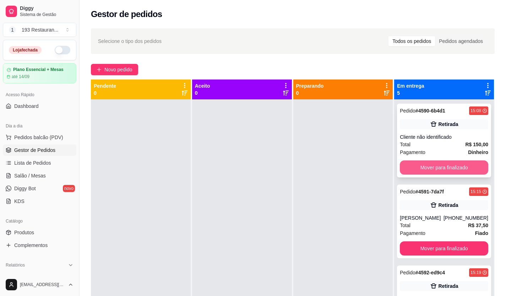  Describe the element at coordinates (39, 126) in the screenshot. I see `div: Dia a dia` at that location.